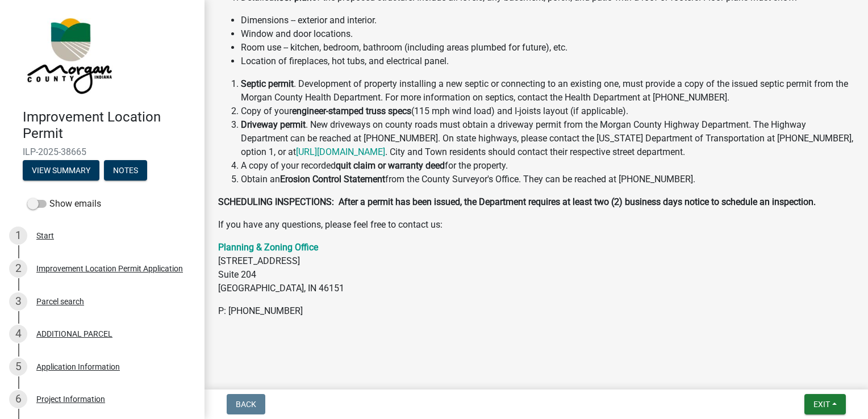 The height and width of the screenshot is (419, 868). I want to click on div: 3, so click(18, 301).